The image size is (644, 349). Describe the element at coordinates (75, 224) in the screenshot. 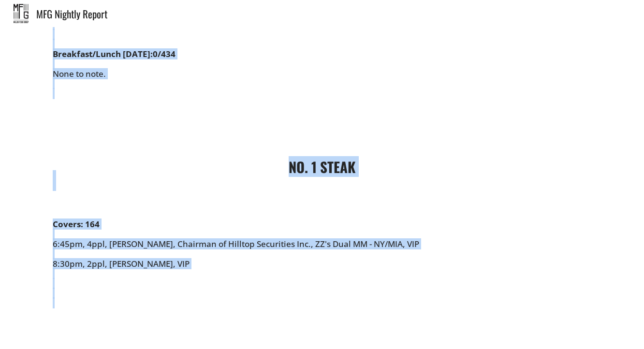

I see `strong: Covers: 164` at that location.